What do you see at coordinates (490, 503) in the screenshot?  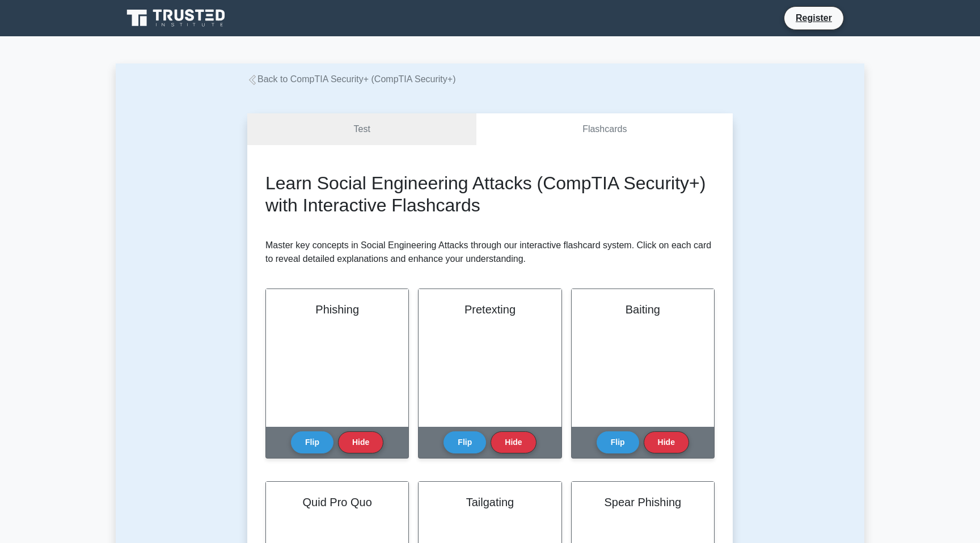 I see `h2: Tailgating` at bounding box center [490, 503].